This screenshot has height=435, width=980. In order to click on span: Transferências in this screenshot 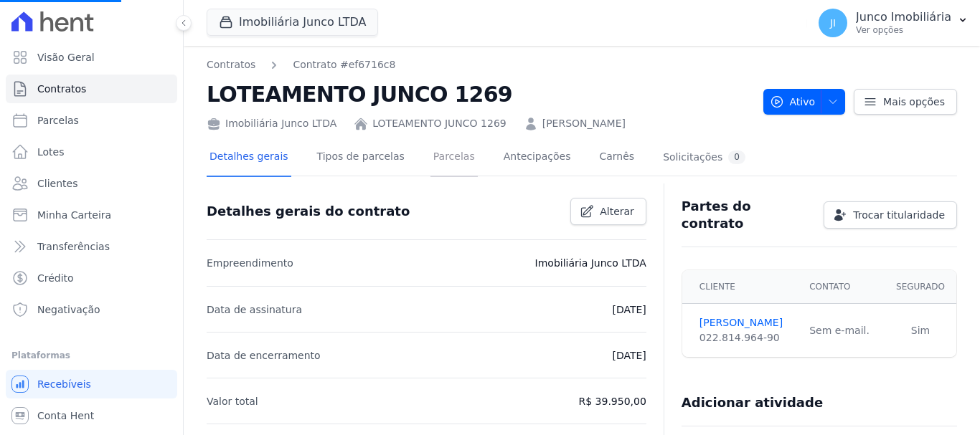, I will do `click(73, 247)`.